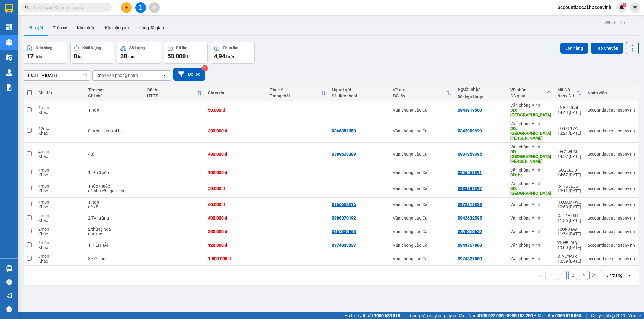 The image size is (644, 319). What do you see at coordinates (176, 56) in the screenshot?
I see `span: 50.000` at bounding box center [176, 56].